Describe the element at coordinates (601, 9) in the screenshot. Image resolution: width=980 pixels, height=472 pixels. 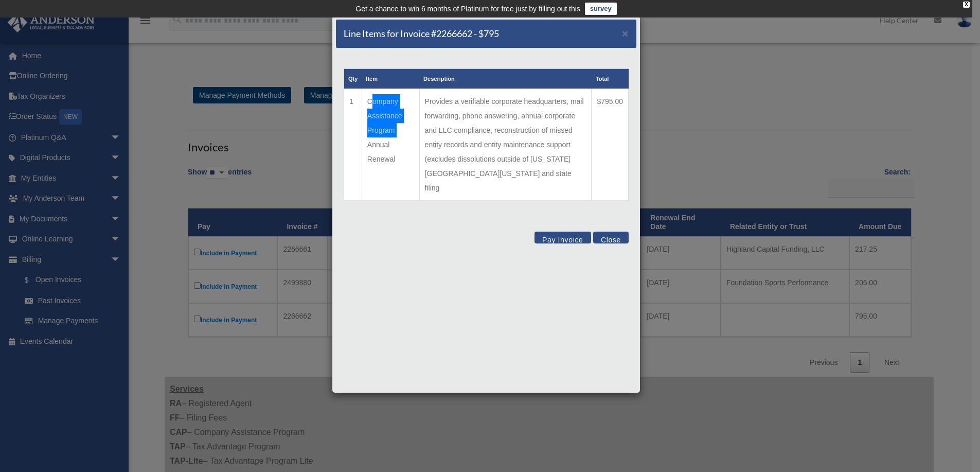
I see `a: survey` at that location.